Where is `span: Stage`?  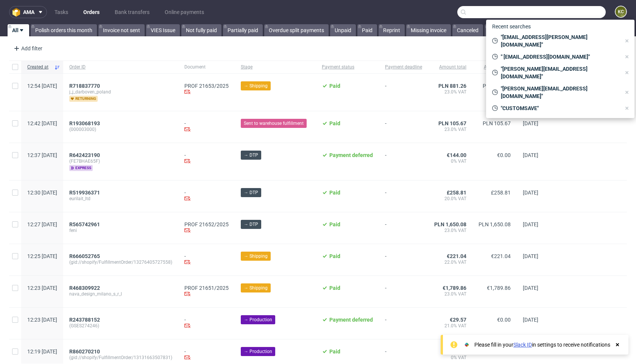
span: Stage is located at coordinates (275, 67).